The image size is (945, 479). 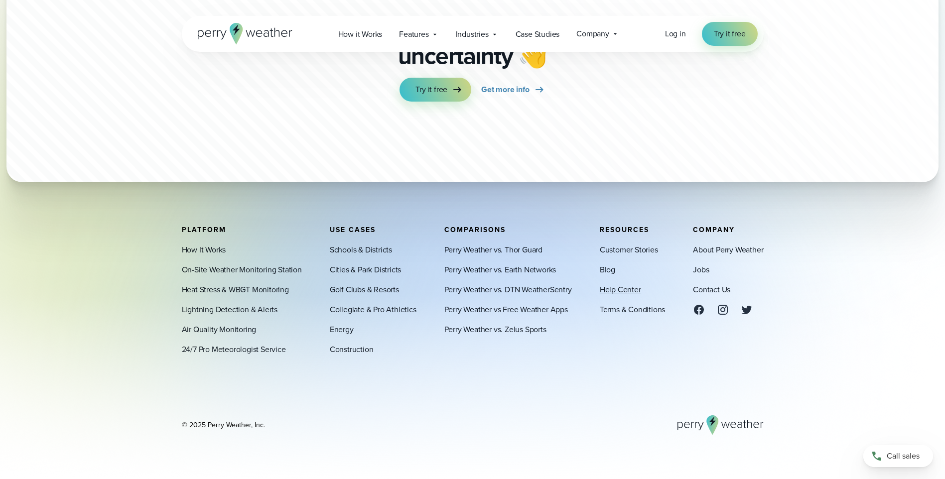 I want to click on a: Blog, so click(x=608, y=270).